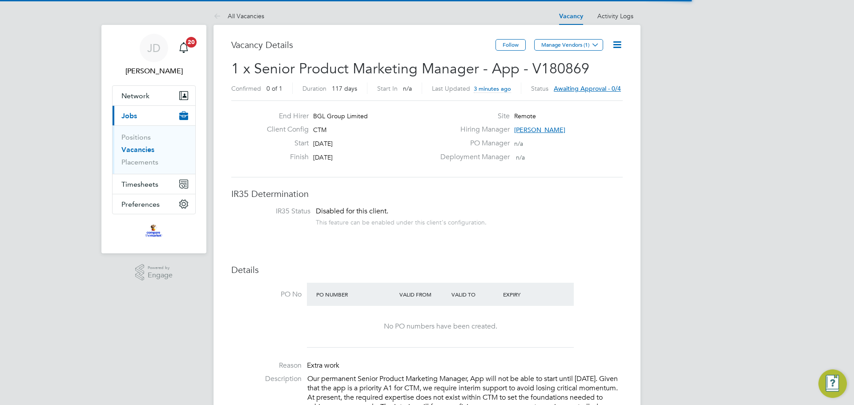 This screenshot has height=405, width=854. Describe the element at coordinates (473, 143) in the screenshot. I see `label: PO Manager` at that location.